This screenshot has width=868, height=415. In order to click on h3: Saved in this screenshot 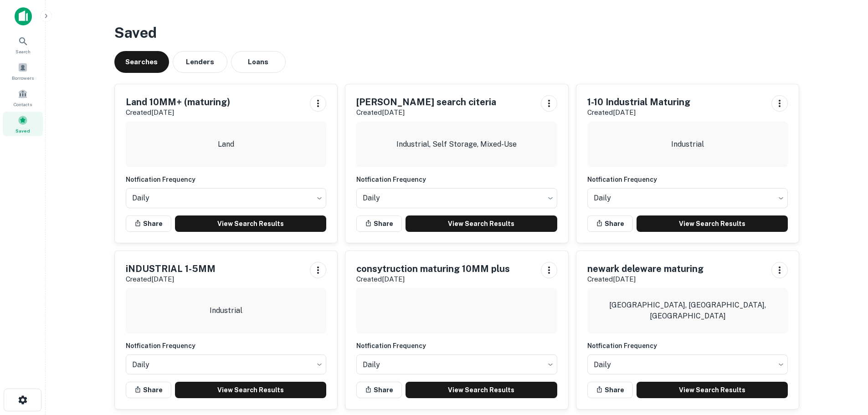, I will do `click(457, 33)`.